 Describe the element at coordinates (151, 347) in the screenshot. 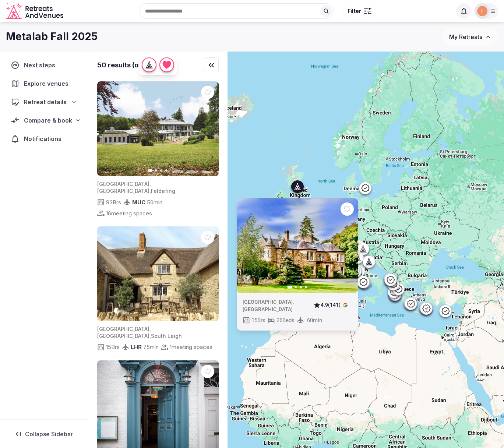

I see `span: 75 min` at that location.